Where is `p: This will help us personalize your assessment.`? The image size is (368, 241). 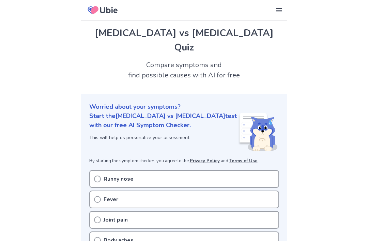 p: This will help us personalize your assessment. is located at coordinates (163, 137).